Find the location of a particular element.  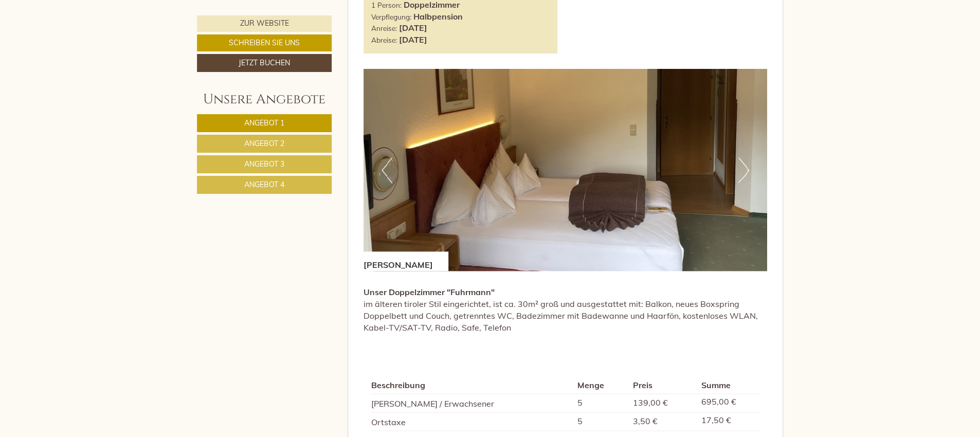

div: Unsere Angebote is located at coordinates (264, 99).